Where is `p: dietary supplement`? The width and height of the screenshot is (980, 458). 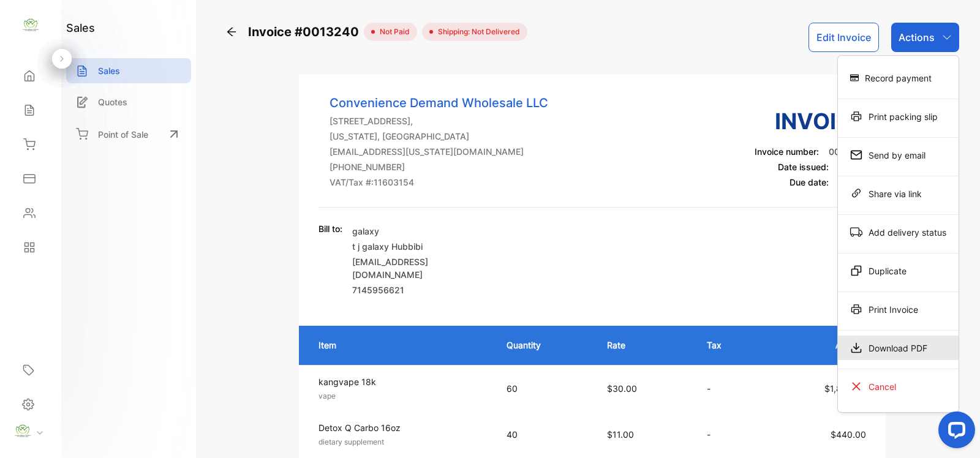 p: dietary supplement is located at coordinates (401, 442).